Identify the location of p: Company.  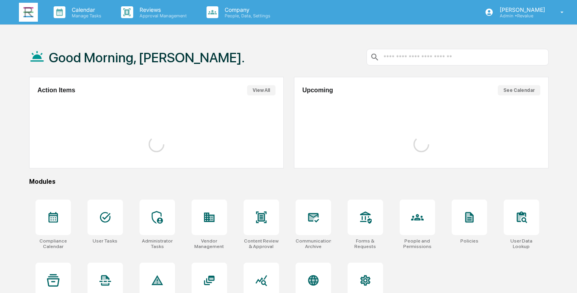
(246, 9).